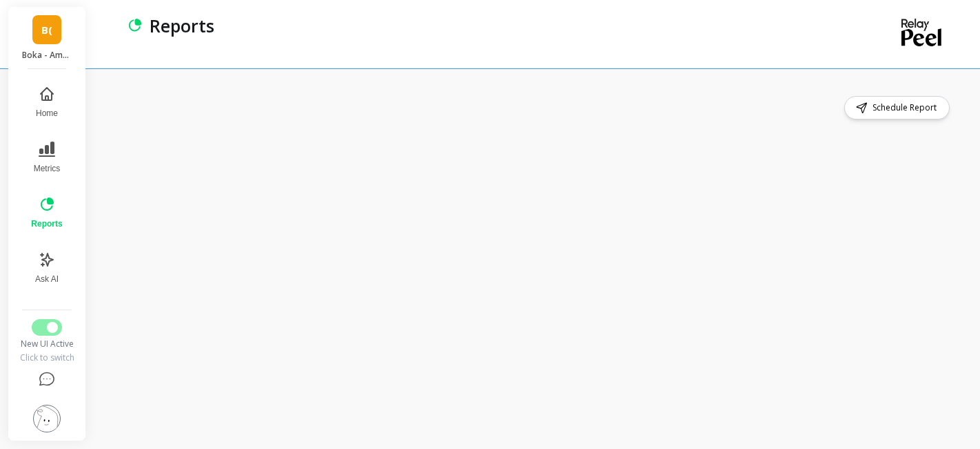 Image resolution: width=980 pixels, height=449 pixels. Describe the element at coordinates (46, 279) in the screenshot. I see `span: Ask AI` at that location.